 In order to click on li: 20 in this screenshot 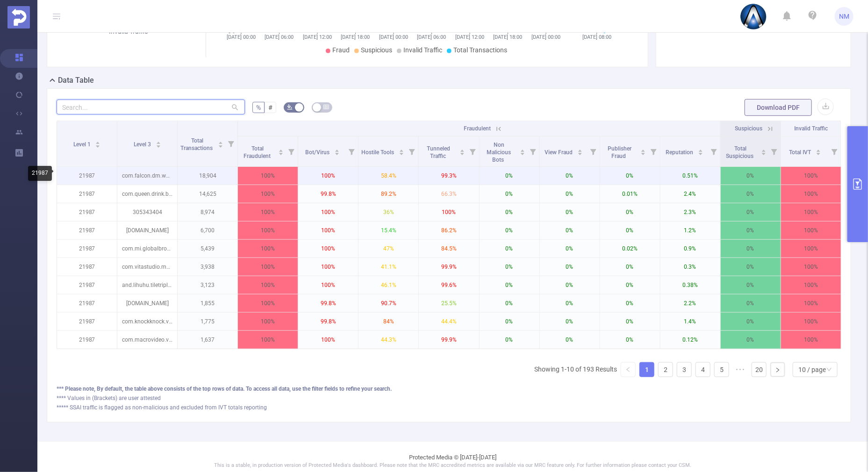, I will do `click(759, 370)`.